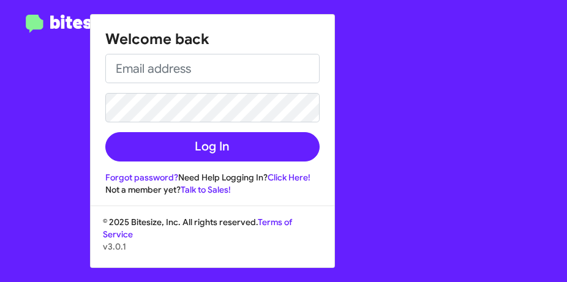 Image resolution: width=567 pixels, height=282 pixels. Describe the element at coordinates (197, 228) in the screenshot. I see `a: Terms of Service` at that location.